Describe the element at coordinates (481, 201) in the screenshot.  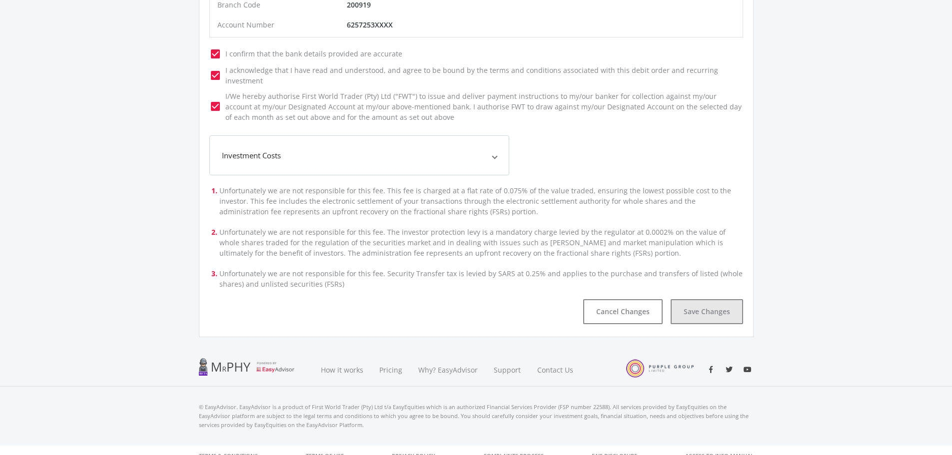
I see `li: Unfortunately we are not responsible for this fee. This fee is charged at a flat rate of 0.075% o...` at that location.